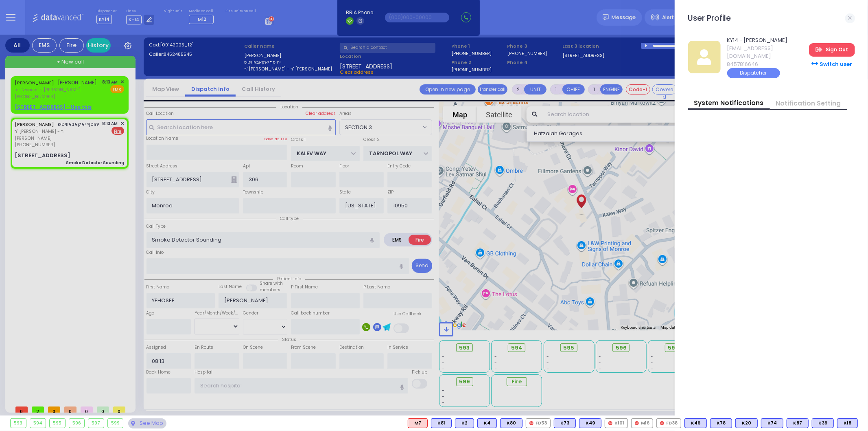 This screenshot has width=868, height=431. Describe the element at coordinates (798, 423) in the screenshot. I see `div: K87` at that location.